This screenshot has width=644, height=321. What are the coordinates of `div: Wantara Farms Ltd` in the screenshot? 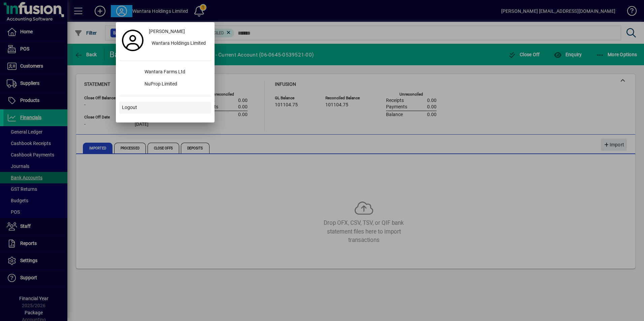 It's located at (175, 73).